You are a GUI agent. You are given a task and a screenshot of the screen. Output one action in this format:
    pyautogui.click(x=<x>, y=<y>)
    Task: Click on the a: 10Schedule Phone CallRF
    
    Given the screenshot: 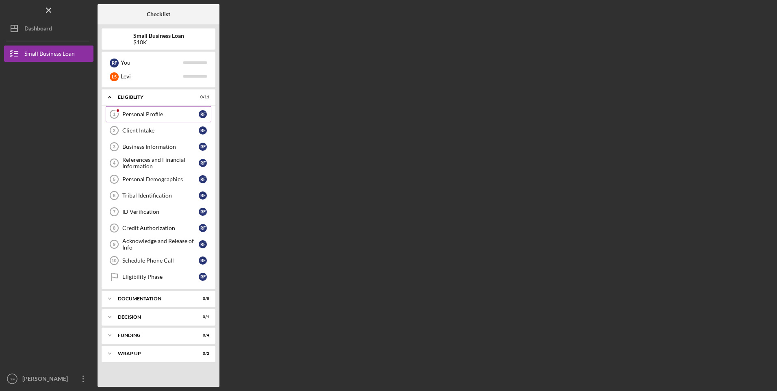 What is the action you would take?
    pyautogui.click(x=158, y=260)
    